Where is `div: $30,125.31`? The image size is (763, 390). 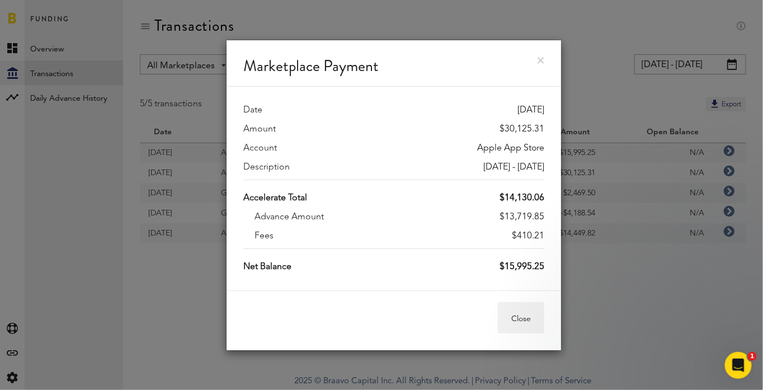 div: $30,125.31 is located at coordinates (522, 129).